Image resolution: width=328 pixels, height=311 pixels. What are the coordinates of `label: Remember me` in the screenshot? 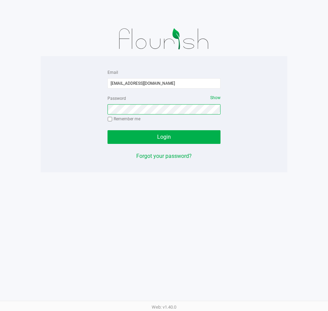 It's located at (124, 119).